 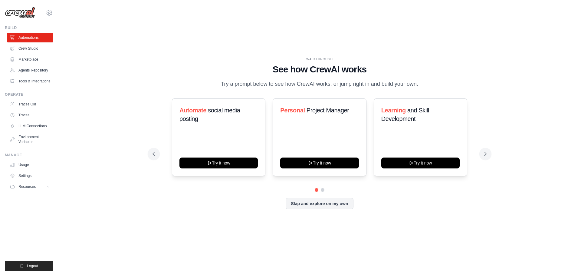 I want to click on span: Personal, so click(x=292, y=110).